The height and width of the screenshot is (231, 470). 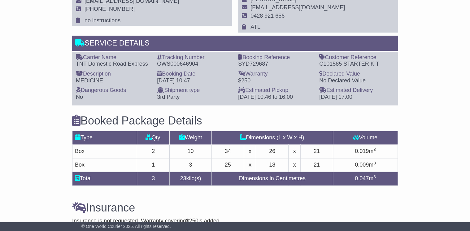 What do you see at coordinates (357, 81) in the screenshot?
I see `div: No Declared Value` at bounding box center [357, 81].